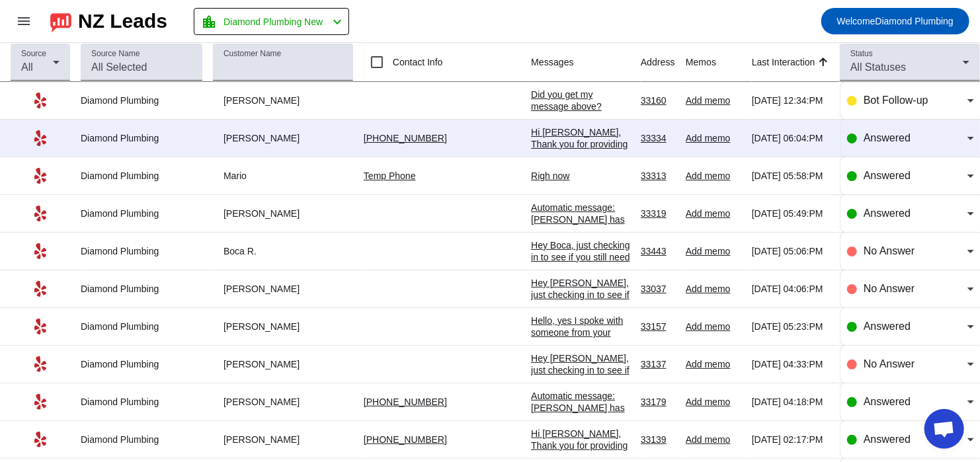 This screenshot has width=980, height=462. Describe the element at coordinates (115, 54) in the screenshot. I see `mat-label: Source Name` at that location.